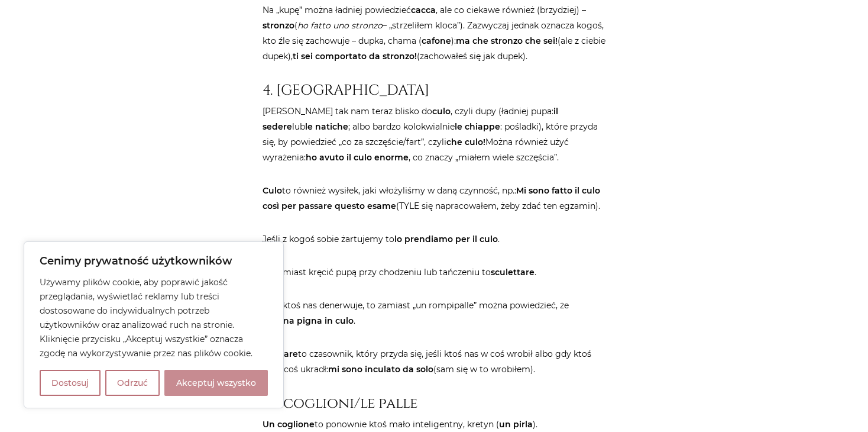 The height and width of the screenshot is (432, 868). I want to click on strong: cafone, so click(436, 41).